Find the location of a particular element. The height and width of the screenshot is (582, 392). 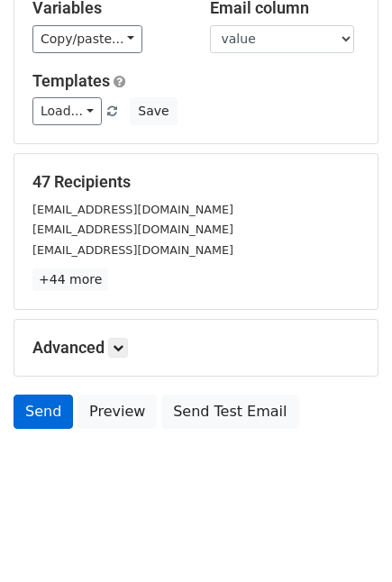

a: Send is located at coordinates (43, 411).